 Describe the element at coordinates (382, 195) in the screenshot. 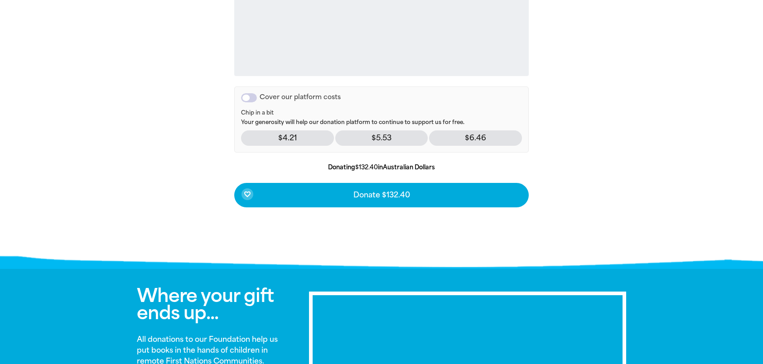

I see `span: Donate $132.40` at that location.